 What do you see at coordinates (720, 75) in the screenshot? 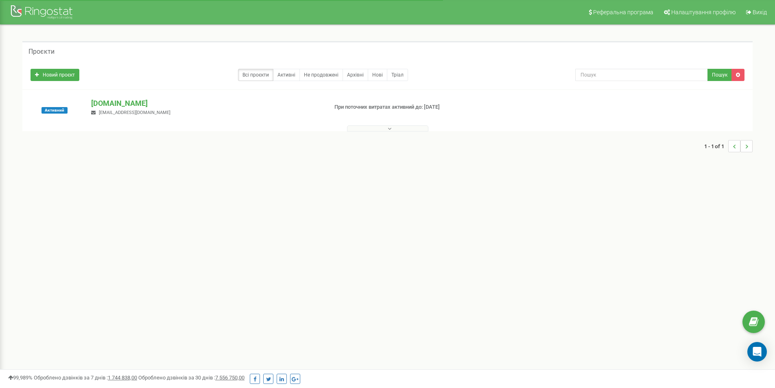
I see `button: Пошук` at bounding box center [720, 75].